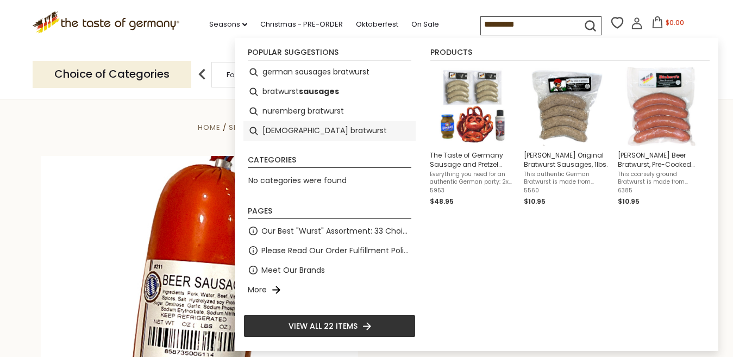 The height and width of the screenshot is (357, 733). What do you see at coordinates (202, 74) in the screenshot?
I see `img: previous arrow` at bounding box center [202, 74].